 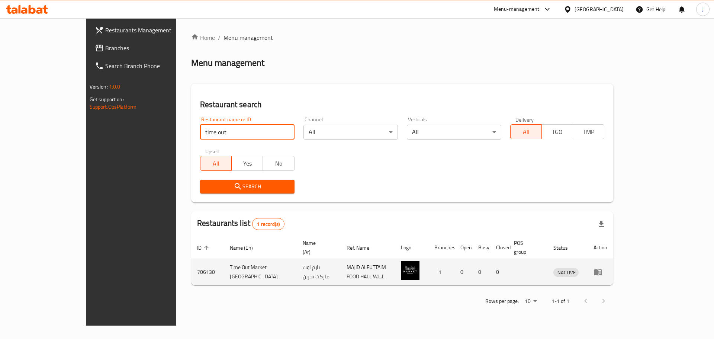 What do you see at coordinates (530, 301) in the screenshot?
I see `div: Rows per page:` at bounding box center [530, 301].